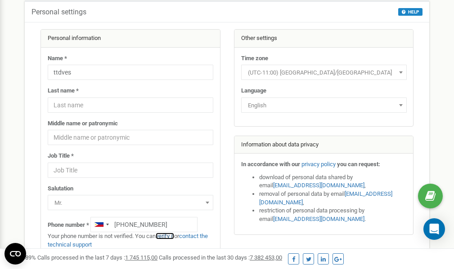  I want to click on input: Last name, so click(130, 105).